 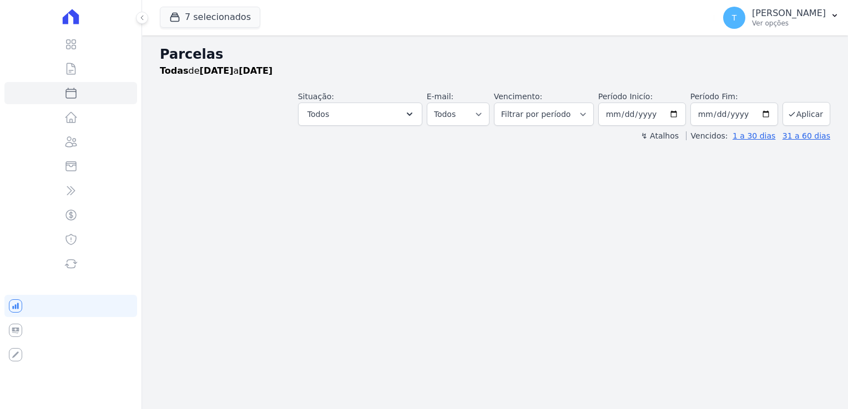 I want to click on strong: Todas, so click(x=174, y=70).